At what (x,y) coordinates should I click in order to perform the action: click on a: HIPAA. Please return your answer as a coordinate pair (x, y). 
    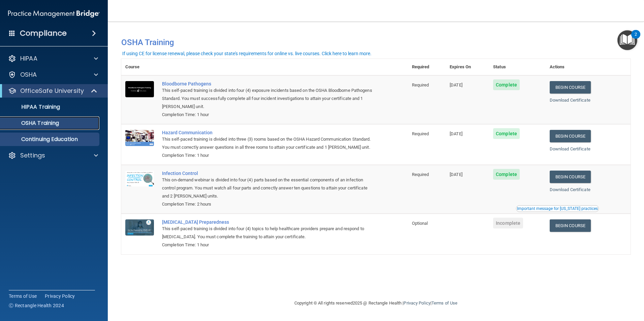
    Looking at the image, I should click on (53, 58).